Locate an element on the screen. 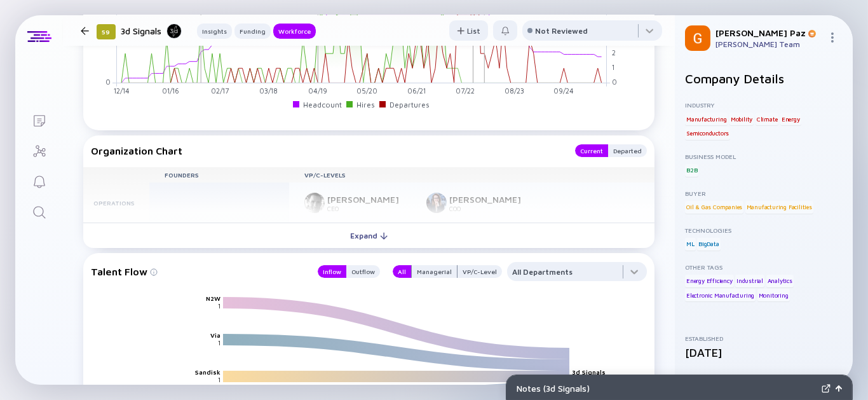 This screenshot has width=868, height=400. button: Departed is located at coordinates (627, 151).